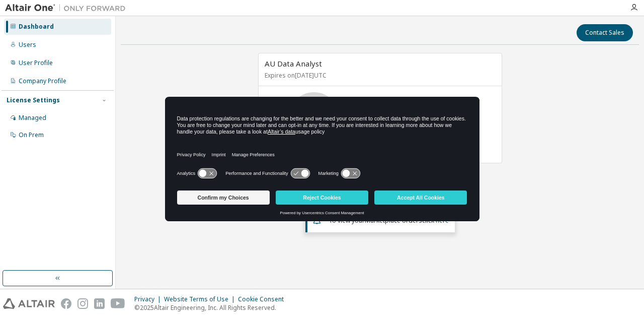  What do you see at coordinates (605, 33) in the screenshot?
I see `button: Contact Sales` at bounding box center [605, 33].